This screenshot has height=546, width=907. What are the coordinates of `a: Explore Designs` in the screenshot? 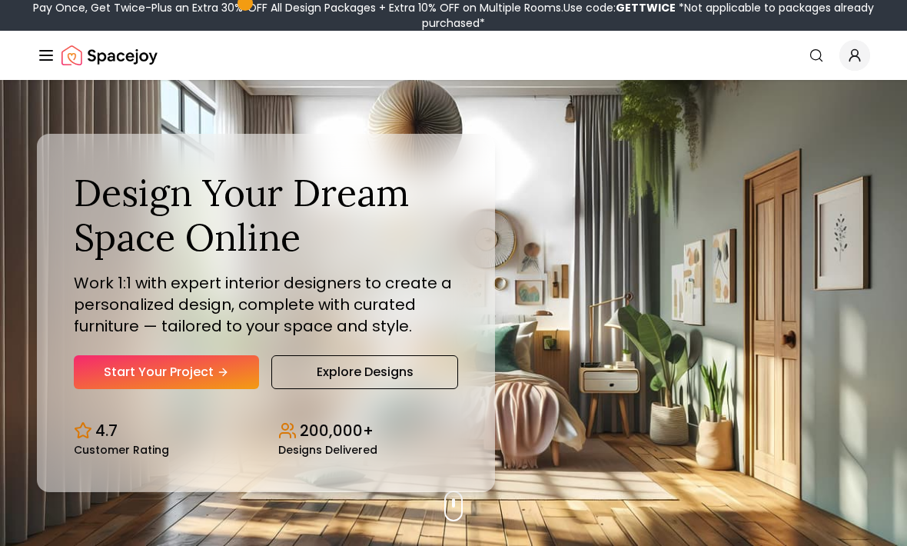 It's located at (364, 372).